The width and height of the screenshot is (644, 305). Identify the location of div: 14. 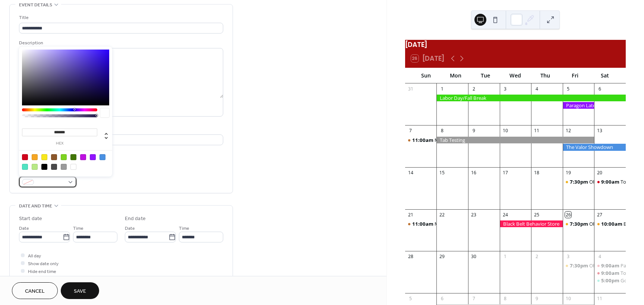
(410, 173).